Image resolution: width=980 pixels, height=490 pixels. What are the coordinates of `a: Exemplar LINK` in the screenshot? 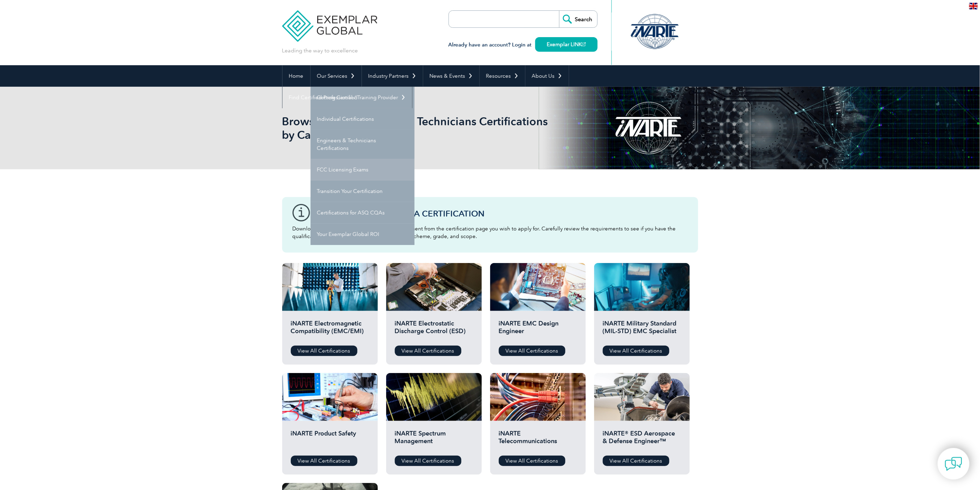 It's located at (566, 44).